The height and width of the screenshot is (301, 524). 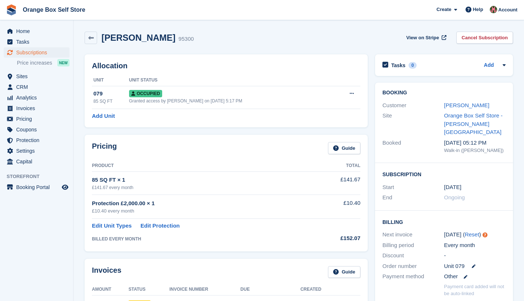 What do you see at coordinates (413, 245) in the screenshot?
I see `div: Billing period` at bounding box center [413, 245].